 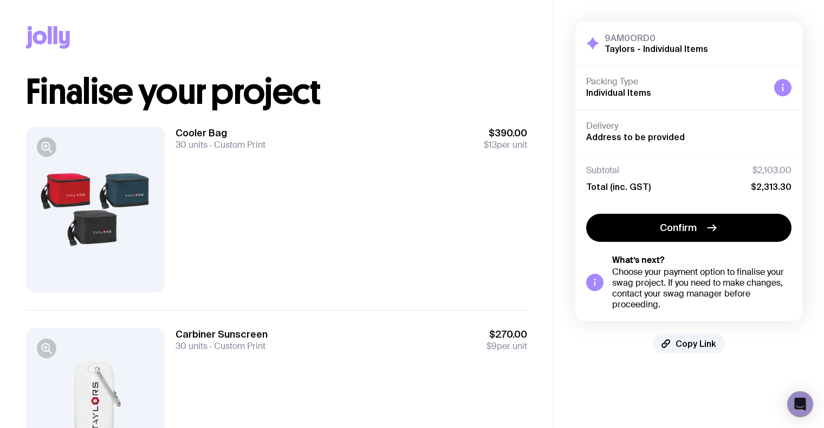 I want to click on h4: Delivery, so click(x=688, y=126).